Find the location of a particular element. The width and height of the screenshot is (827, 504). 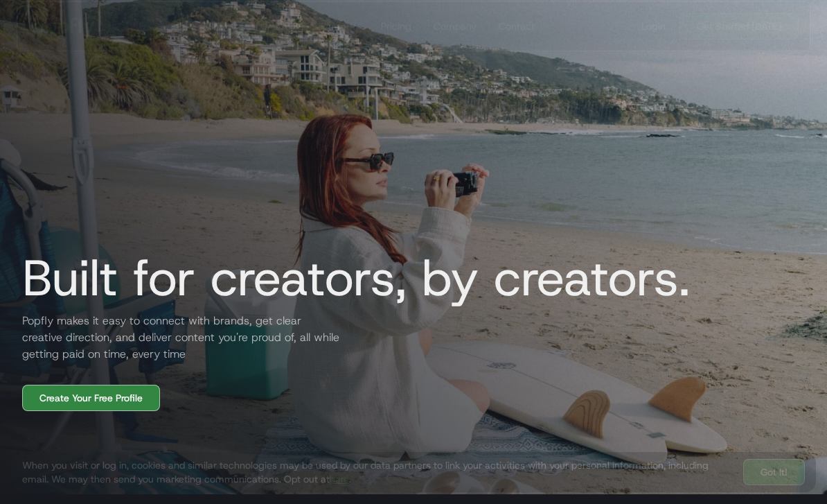

a: Platform is located at coordinates (339, 27).